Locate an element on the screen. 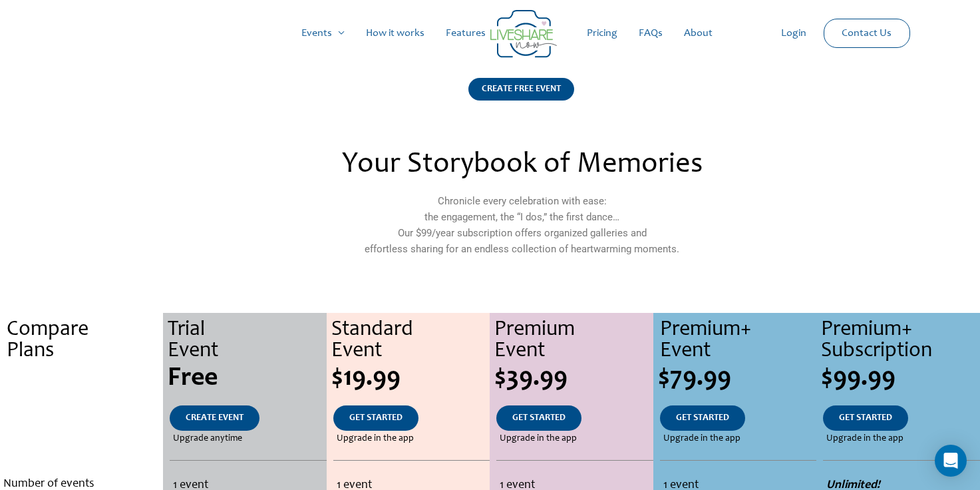 The height and width of the screenshot is (490, 980). div: Premium+ Event is located at coordinates (738, 341).